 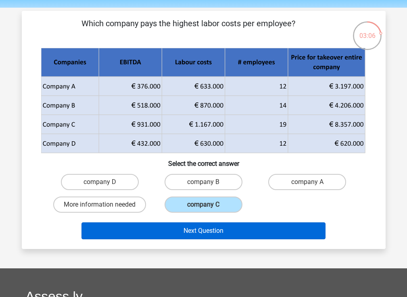 What do you see at coordinates (367, 31) in the screenshot?
I see `div: 03:06` at bounding box center [367, 31].